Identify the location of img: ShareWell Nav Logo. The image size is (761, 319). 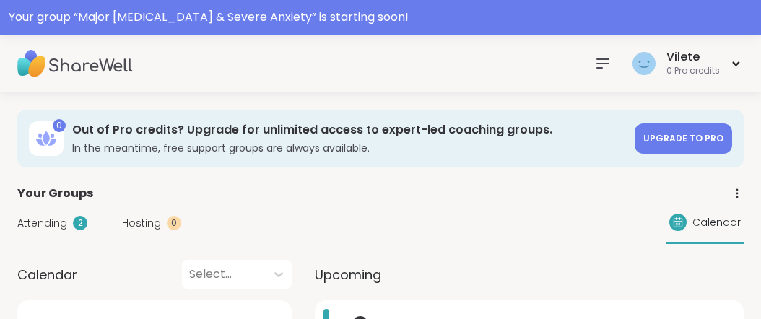
(75, 64).